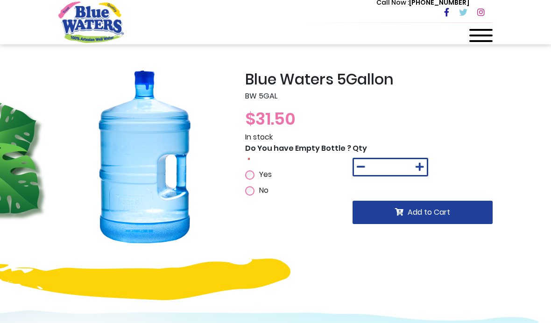 This screenshot has width=551, height=323. I want to click on span: Add to Cart, so click(429, 212).